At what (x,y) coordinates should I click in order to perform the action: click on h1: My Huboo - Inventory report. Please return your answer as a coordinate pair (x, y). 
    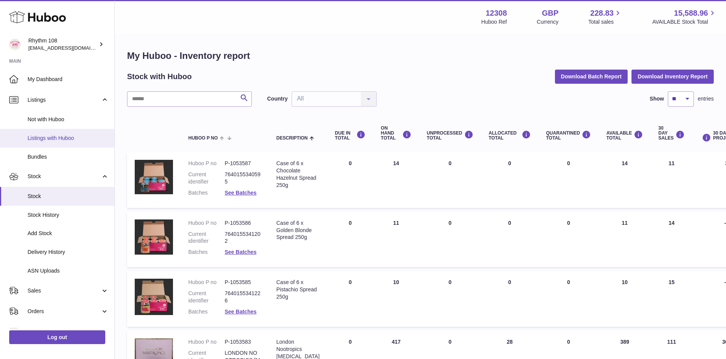
    Looking at the image, I should click on (420, 56).